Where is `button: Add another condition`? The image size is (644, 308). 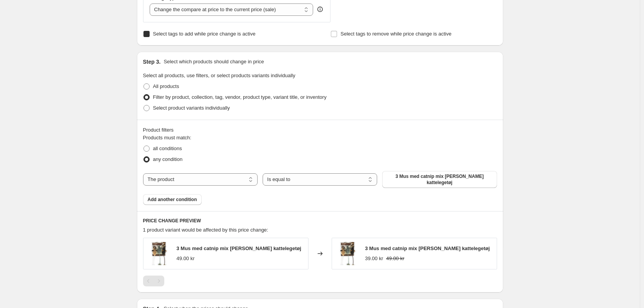 button: Add another condition is located at coordinates (172, 200).